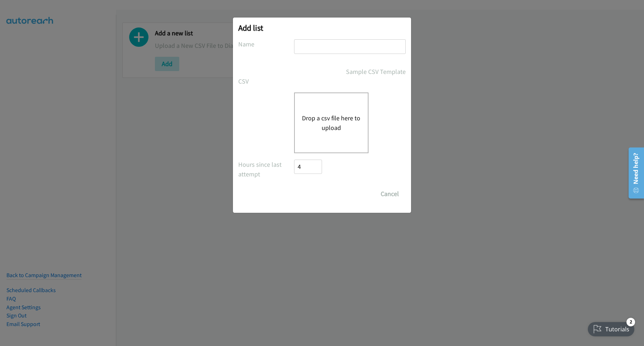 Image resolution: width=644 pixels, height=346 pixels. What do you see at coordinates (266, 169) in the screenshot?
I see `label: Hours since last attempt` at bounding box center [266, 169].